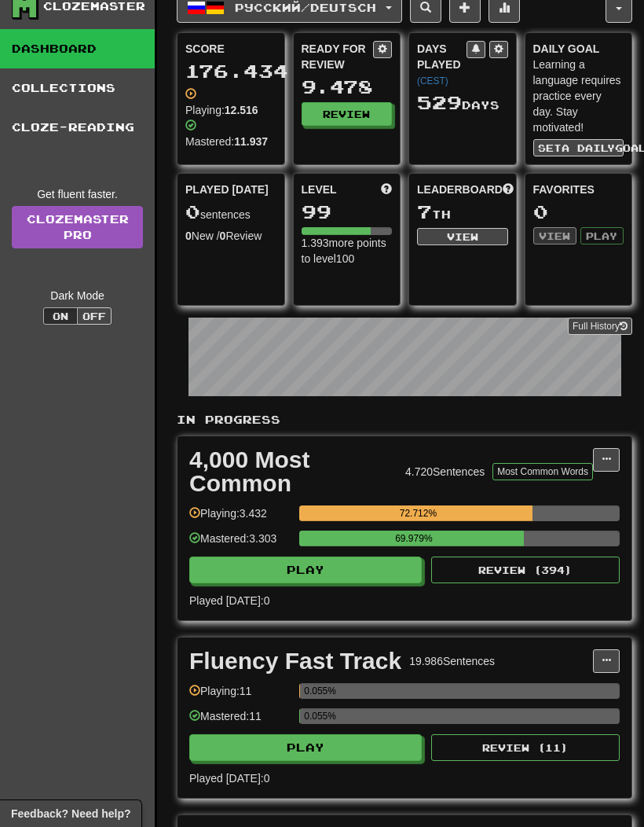 This screenshot has height=827, width=644. I want to click on div: Mastered: 11, so click(240, 721).